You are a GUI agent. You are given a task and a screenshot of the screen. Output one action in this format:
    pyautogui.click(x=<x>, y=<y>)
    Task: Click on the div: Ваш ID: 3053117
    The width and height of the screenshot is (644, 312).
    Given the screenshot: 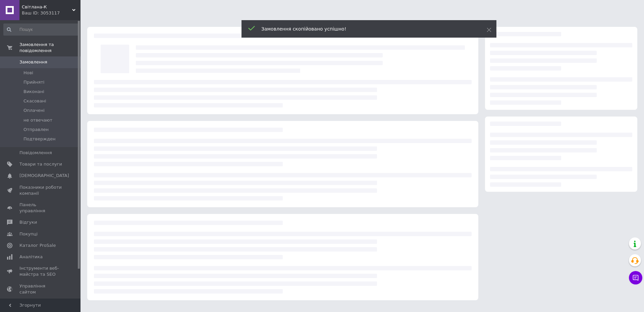 What is the action you would take?
    pyautogui.click(x=51, y=13)
    